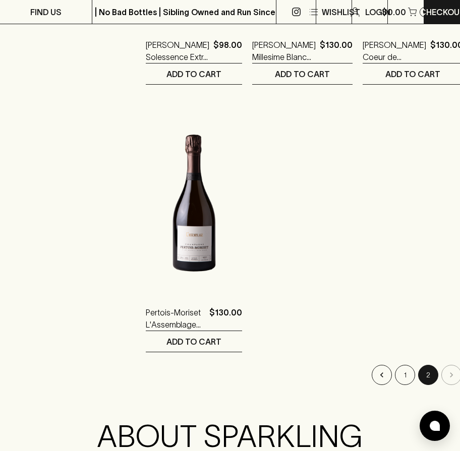 The image size is (460, 451). What do you see at coordinates (227, 51) in the screenshot?
I see `p: $98.00` at bounding box center [227, 51].